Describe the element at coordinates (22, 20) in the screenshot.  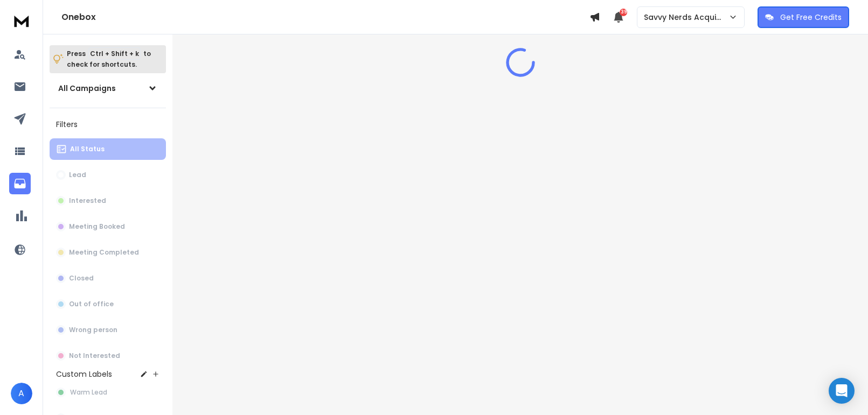
I see `img: logo` at that location.